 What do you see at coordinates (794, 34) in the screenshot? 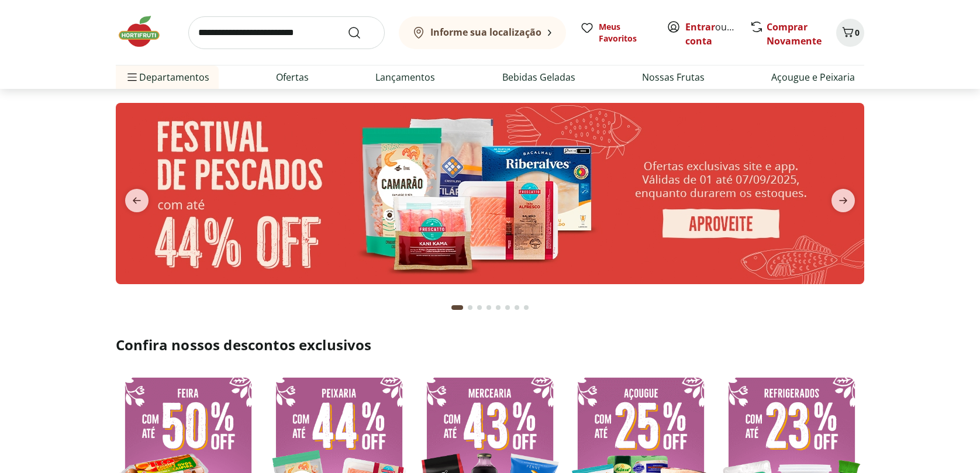
I see `a: Comprar Novamente` at bounding box center [794, 34].